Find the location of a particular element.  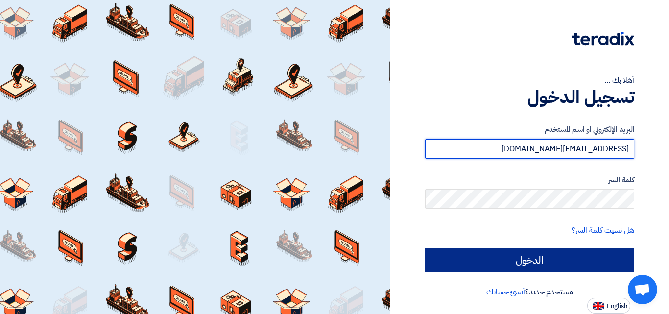

h1: تسجيل الدخول is located at coordinates (530, 97).